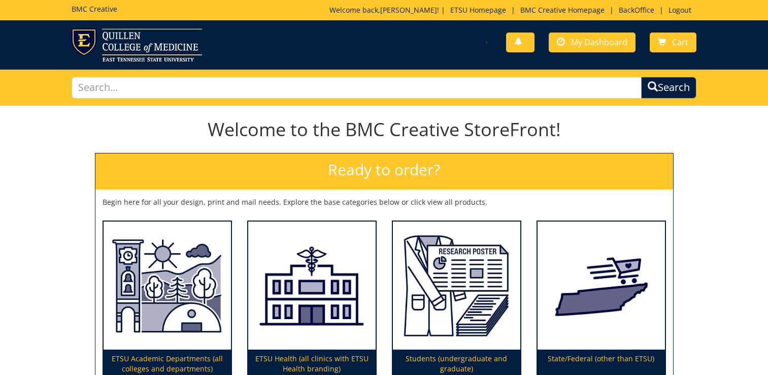  I want to click on img: Students (undergraduate and graduate), so click(456, 285).